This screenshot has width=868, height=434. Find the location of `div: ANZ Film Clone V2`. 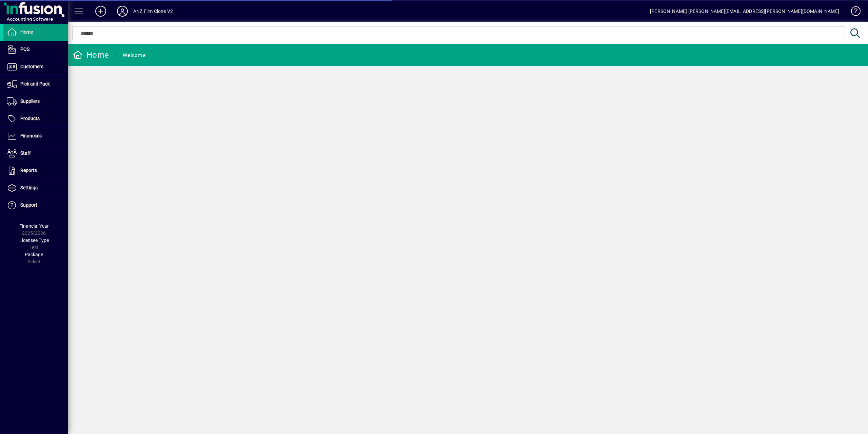

div: ANZ Film Clone V2 is located at coordinates (153, 11).